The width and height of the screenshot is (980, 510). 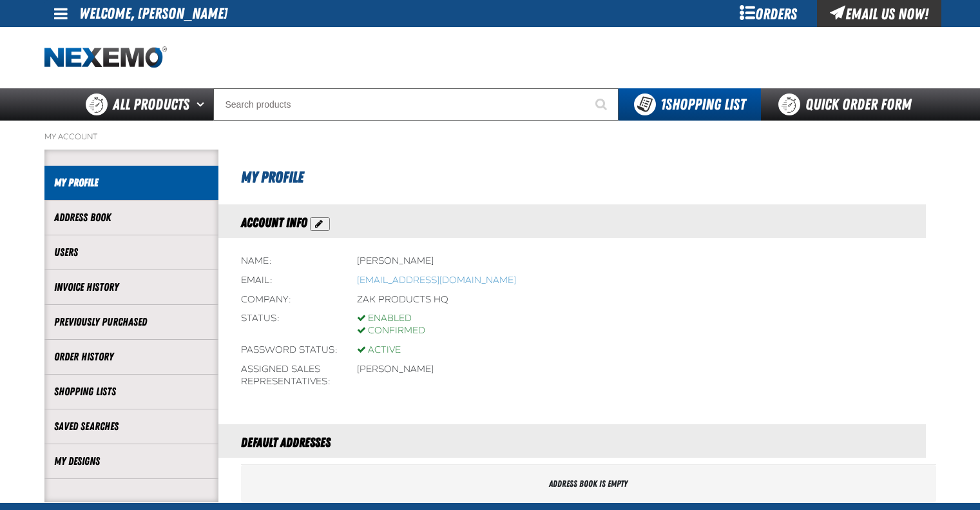 What do you see at coordinates (131, 217) in the screenshot?
I see `a: Address Book` at bounding box center [131, 217].